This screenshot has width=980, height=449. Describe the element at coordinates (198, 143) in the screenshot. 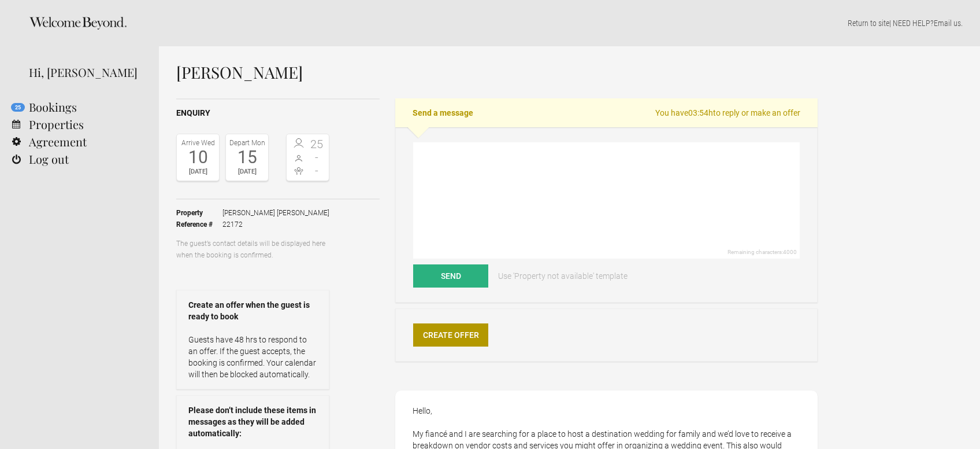

I see `div: Arrive Wed` at that location.